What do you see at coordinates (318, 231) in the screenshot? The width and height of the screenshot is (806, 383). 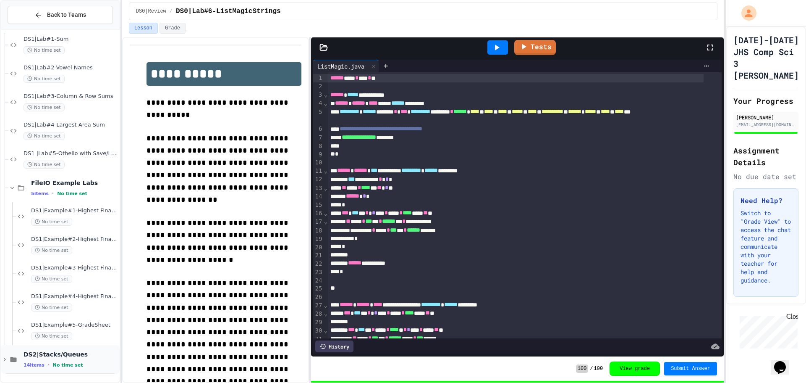 I see `div: 18` at bounding box center [318, 231].